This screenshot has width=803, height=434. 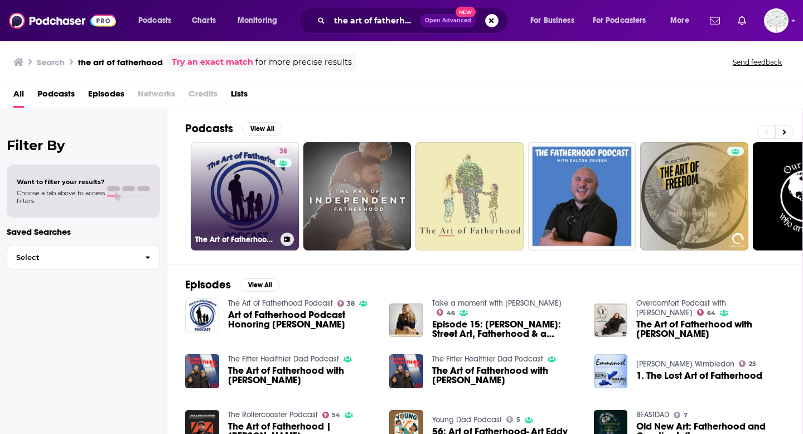 I want to click on a: Podcasts, so click(x=56, y=96).